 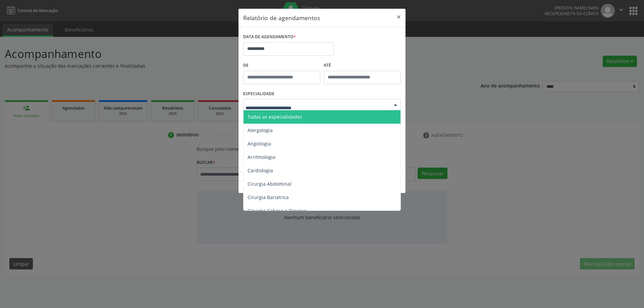 I want to click on span: Cardiologia, so click(x=260, y=170).